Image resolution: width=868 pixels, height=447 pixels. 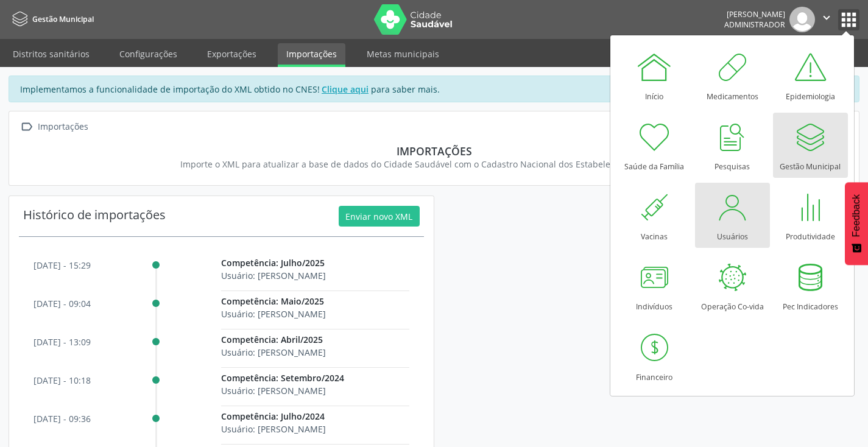 I want to click on a: Medicamentos, so click(x=733, y=75).